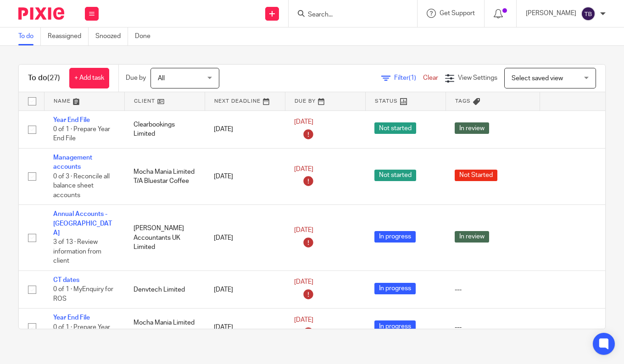 The image size is (624, 364). Describe the element at coordinates (164, 290) in the screenshot. I see `td: Denvtech Limited` at that location.